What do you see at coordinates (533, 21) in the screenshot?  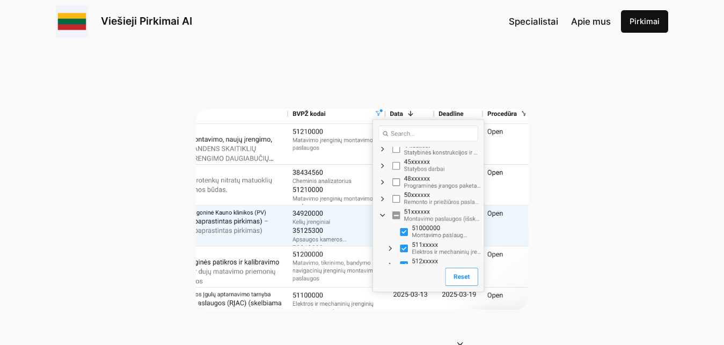 I see `span: Specialistai` at bounding box center [533, 21].